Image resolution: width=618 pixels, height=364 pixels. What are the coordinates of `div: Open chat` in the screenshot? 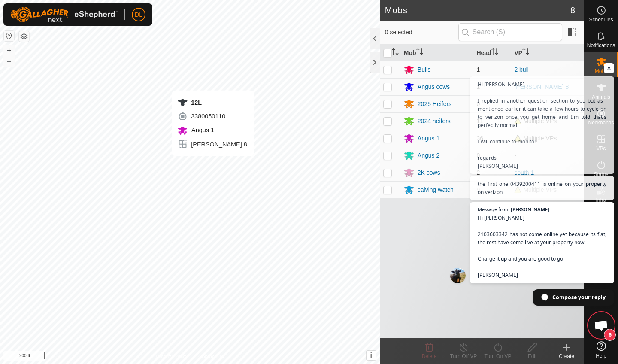 It's located at (601, 325).